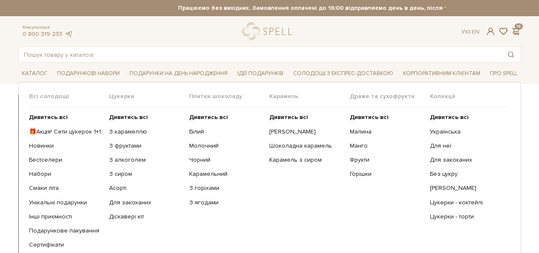 The height and width of the screenshot is (253, 539). What do you see at coordinates (226, 146) in the screenshot?
I see `a: Молочний` at bounding box center [226, 146].